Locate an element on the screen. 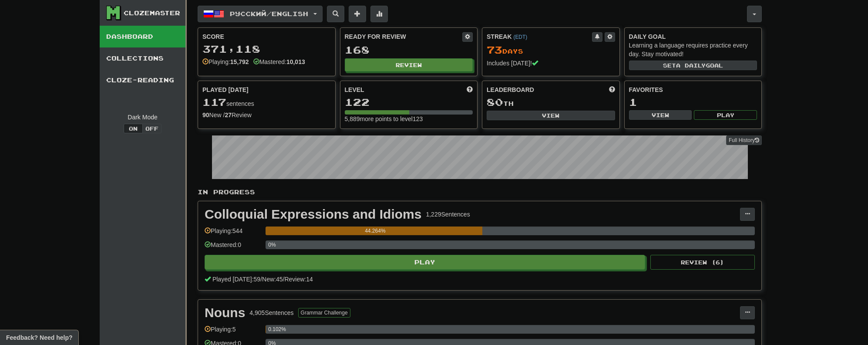 This screenshot has height=345, width=868. div: Mastered: is located at coordinates (279, 62).